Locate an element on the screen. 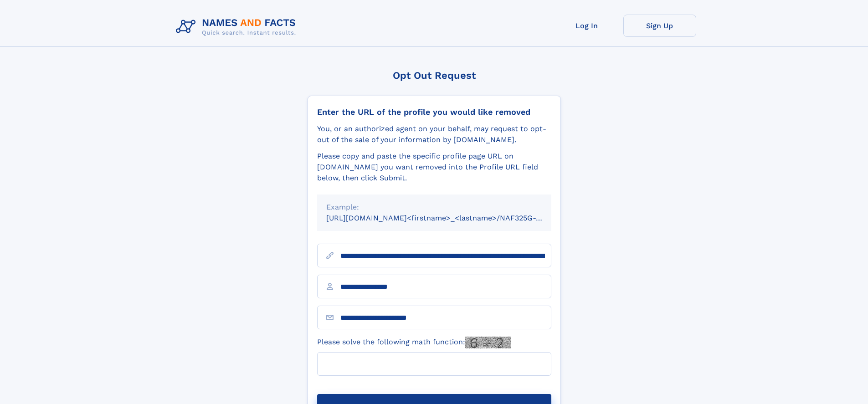 This screenshot has height=404, width=868. img: Logo Names and Facts is located at coordinates (238, 26).